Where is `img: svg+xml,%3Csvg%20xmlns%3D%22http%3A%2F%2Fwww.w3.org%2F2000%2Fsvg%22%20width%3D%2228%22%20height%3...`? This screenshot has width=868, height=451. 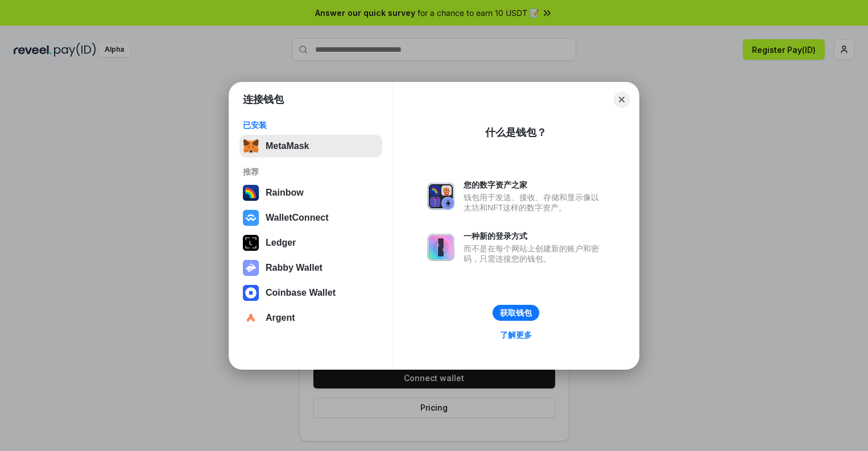 img: svg+xml,%3Csvg%20xmlns%3D%22http%3A%2F%2Fwww.w3.org%2F2000%2Fsvg%22%20width%3D%2228%22%20height%3... is located at coordinates (251, 243).